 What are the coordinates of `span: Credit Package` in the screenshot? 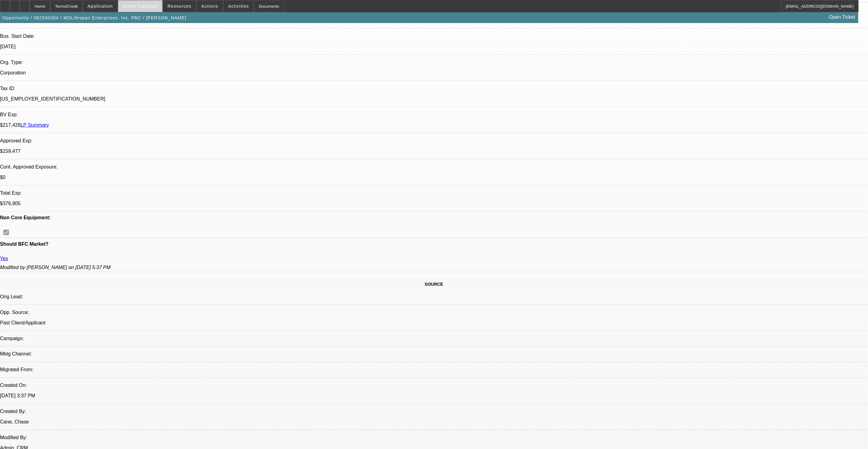 It's located at (140, 6).